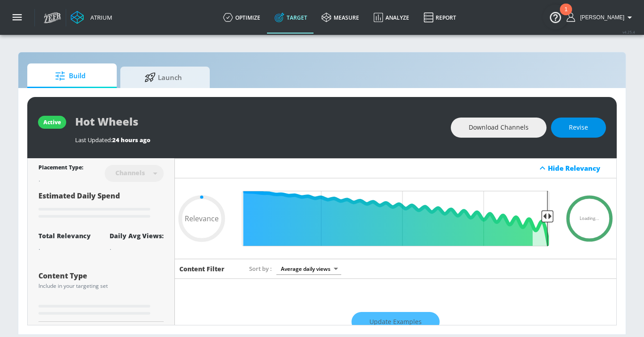  What do you see at coordinates (556, 17) in the screenshot?
I see `button: Open Resource Center, 1 new notification` at bounding box center [556, 17].